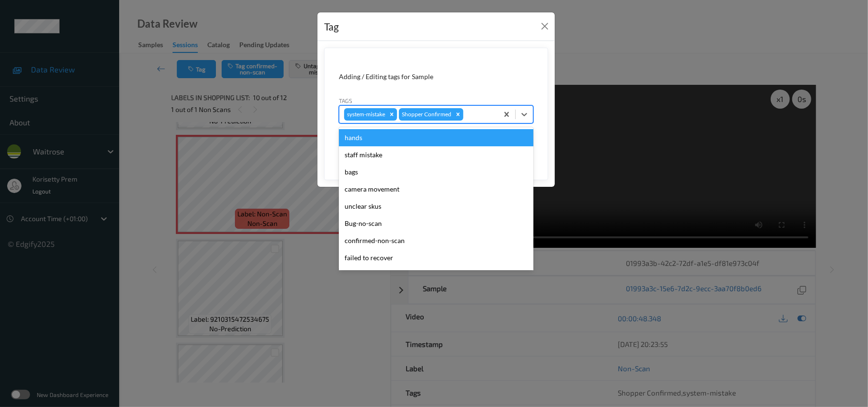  Describe the element at coordinates (426, 114) in the screenshot. I see `div: Shopper Confirmed` at that location.